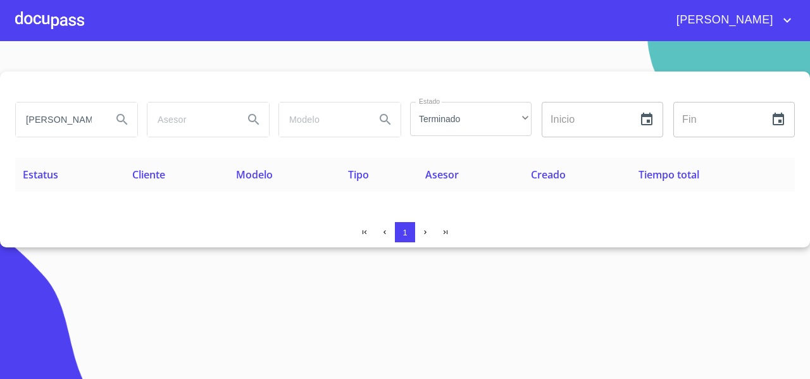 Image resolution: width=810 pixels, height=379 pixels. I want to click on div: Terminado, so click(471, 119).